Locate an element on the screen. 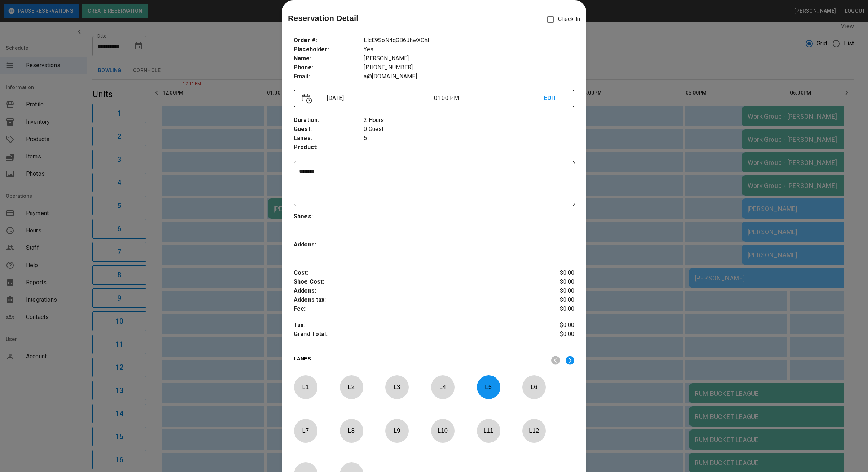  img: Vector is located at coordinates (307, 98).